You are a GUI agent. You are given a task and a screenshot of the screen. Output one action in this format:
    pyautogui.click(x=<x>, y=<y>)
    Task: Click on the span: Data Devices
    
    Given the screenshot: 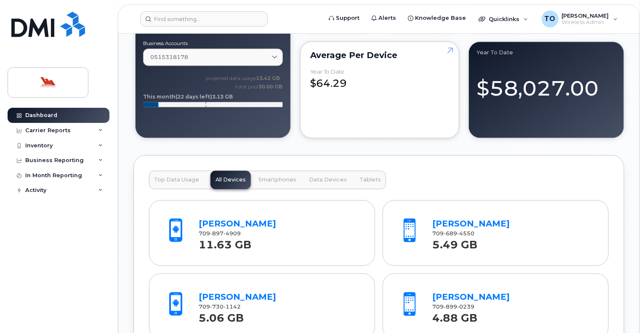 What is the action you would take?
    pyautogui.click(x=328, y=180)
    